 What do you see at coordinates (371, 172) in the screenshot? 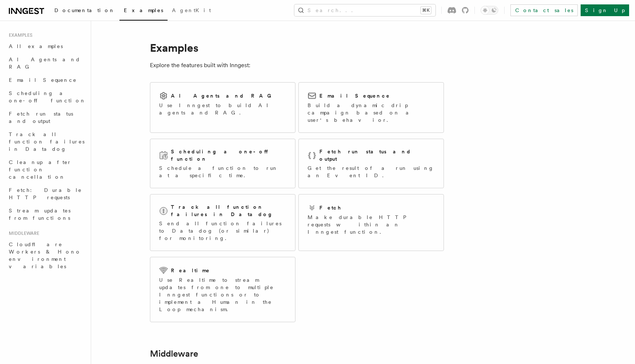
I see `p: Get the result of a run using an Event ID.` at bounding box center [371, 172].